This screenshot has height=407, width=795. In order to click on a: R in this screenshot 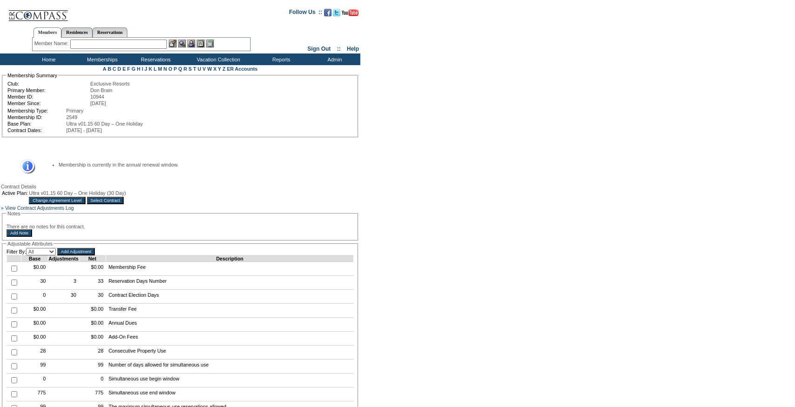, I will do `click(185, 69)`.